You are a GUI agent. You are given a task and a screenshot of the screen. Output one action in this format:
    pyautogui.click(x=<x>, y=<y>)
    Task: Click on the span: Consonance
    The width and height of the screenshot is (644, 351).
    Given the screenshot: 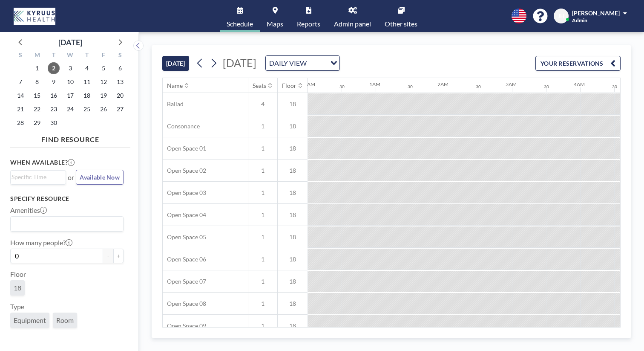 What is the action you would take?
    pyautogui.click(x=181, y=126)
    